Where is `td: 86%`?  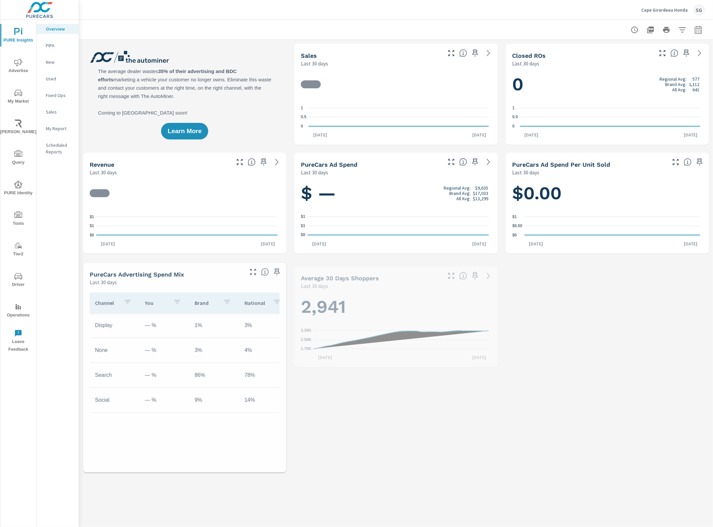 td: 86% is located at coordinates (214, 375).